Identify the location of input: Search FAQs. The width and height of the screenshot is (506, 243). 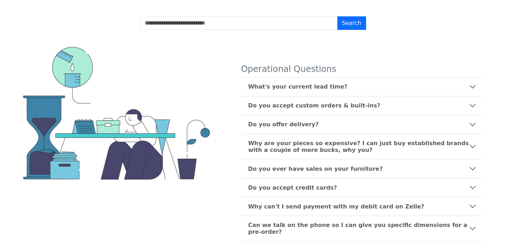
(239, 23).